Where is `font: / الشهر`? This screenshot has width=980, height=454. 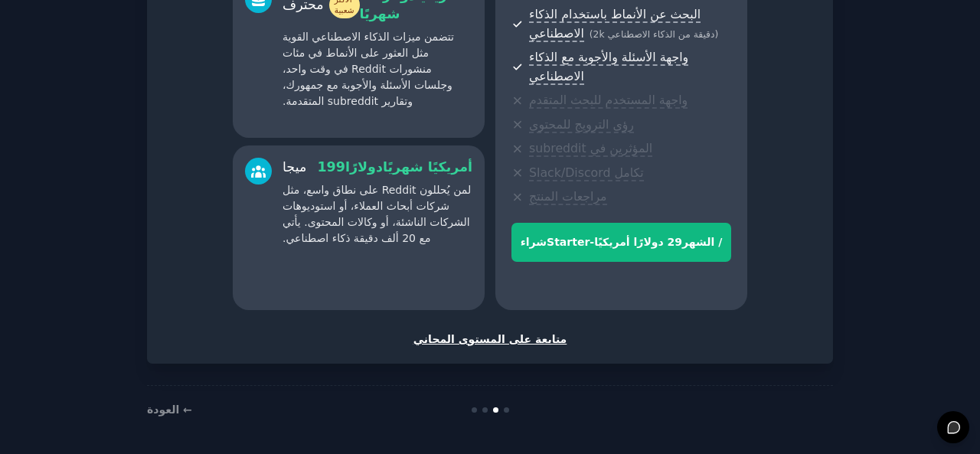
font: / الشهر is located at coordinates (702, 242).